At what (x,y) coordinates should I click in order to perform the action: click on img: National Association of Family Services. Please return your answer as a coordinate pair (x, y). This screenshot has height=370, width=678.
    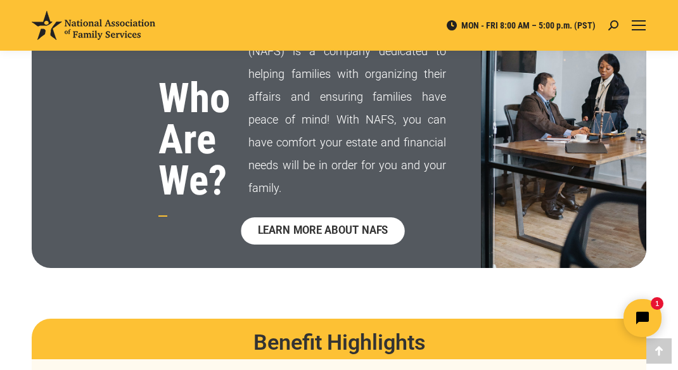
    Looking at the image, I should click on (93, 25).